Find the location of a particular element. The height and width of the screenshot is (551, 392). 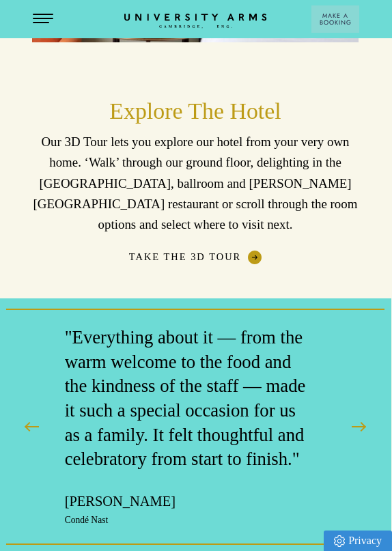

button: Previous Slide is located at coordinates (32, 427).